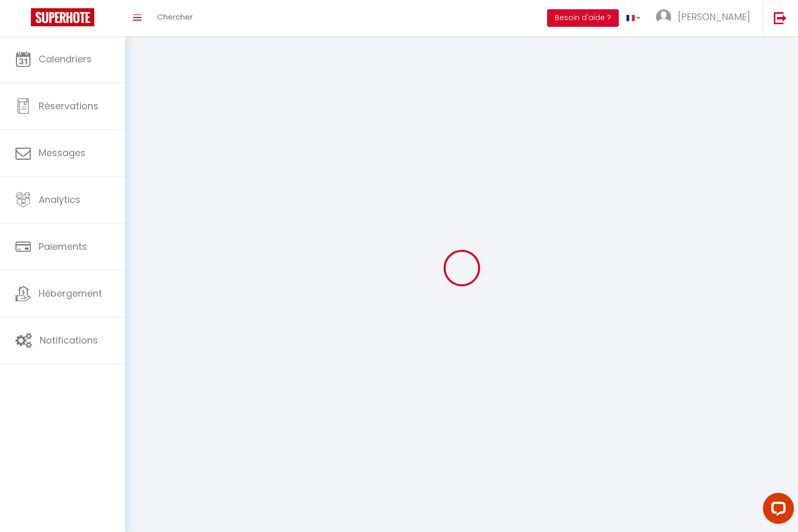  Describe the element at coordinates (70, 293) in the screenshot. I see `span: Hébergement` at that location.